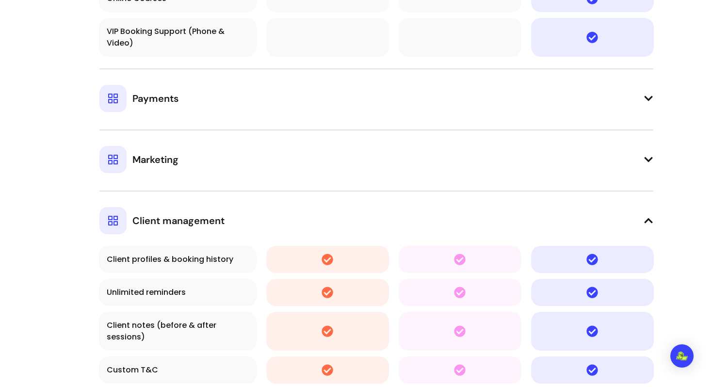 This screenshot has height=387, width=713. What do you see at coordinates (376, 90) in the screenshot?
I see `button: Payments` at bounding box center [376, 90].